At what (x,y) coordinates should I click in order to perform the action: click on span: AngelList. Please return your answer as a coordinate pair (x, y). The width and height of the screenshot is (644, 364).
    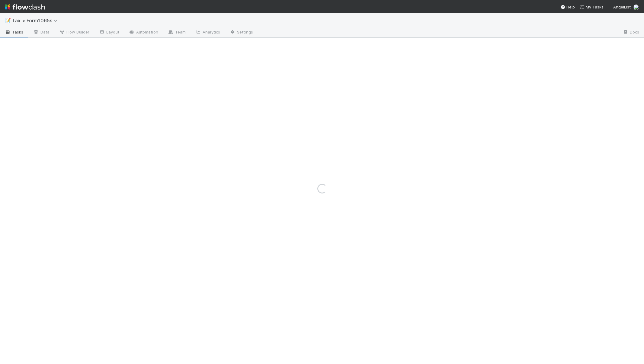
    Looking at the image, I should click on (622, 7).